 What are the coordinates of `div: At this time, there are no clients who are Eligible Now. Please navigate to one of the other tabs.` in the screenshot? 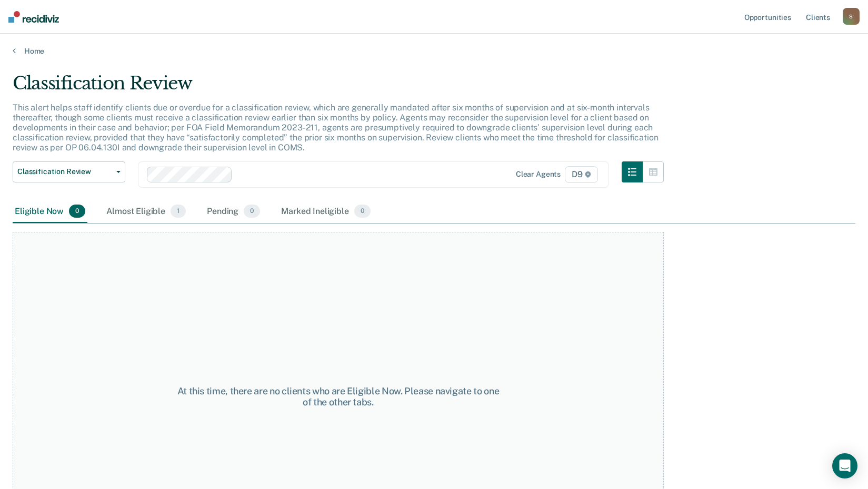 It's located at (338, 397).